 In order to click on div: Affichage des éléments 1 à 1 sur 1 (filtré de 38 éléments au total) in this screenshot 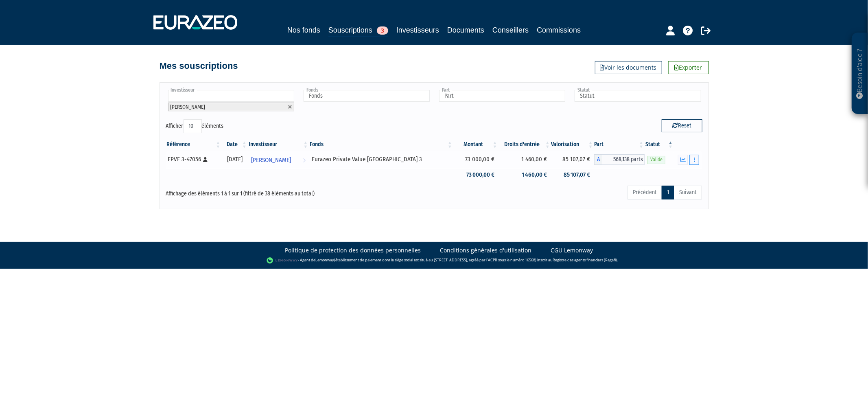, I will do `click(274, 192)`.